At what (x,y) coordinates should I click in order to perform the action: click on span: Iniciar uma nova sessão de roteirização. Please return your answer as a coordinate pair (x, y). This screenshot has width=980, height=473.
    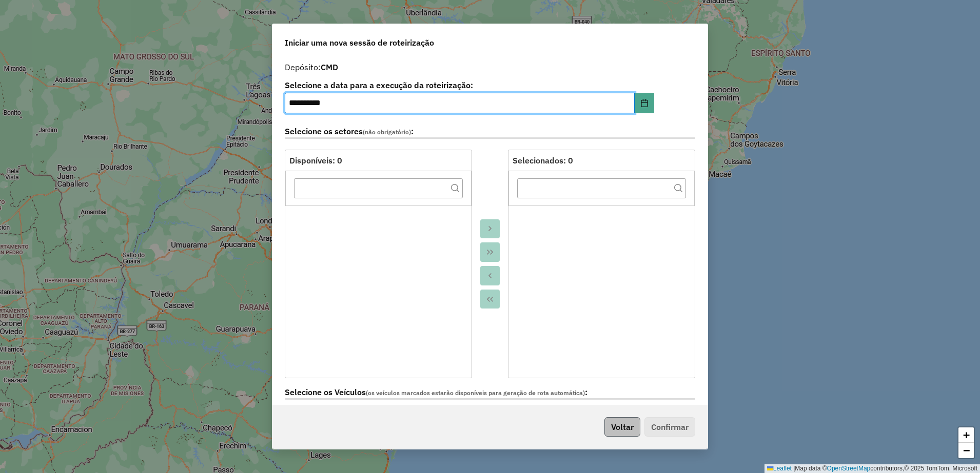
    Looking at the image, I should click on (359, 42).